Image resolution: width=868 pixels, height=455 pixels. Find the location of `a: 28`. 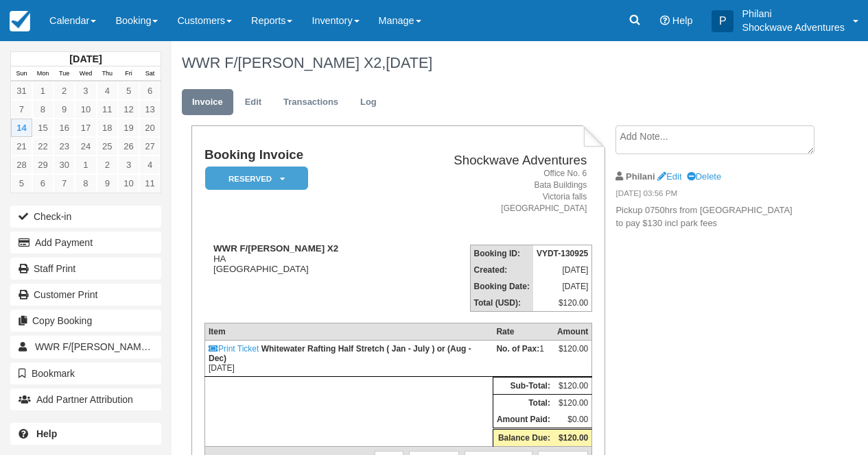

a: 28 is located at coordinates (22, 164).